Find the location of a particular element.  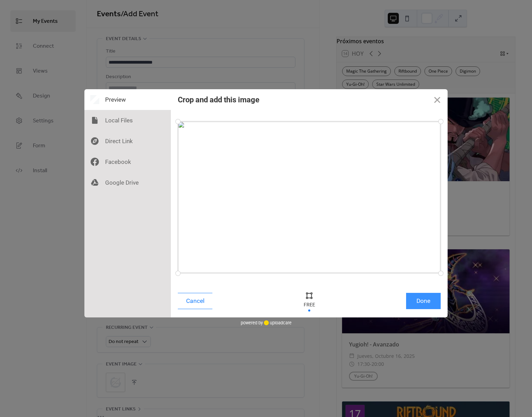

a: uploadcare is located at coordinates (277, 323).